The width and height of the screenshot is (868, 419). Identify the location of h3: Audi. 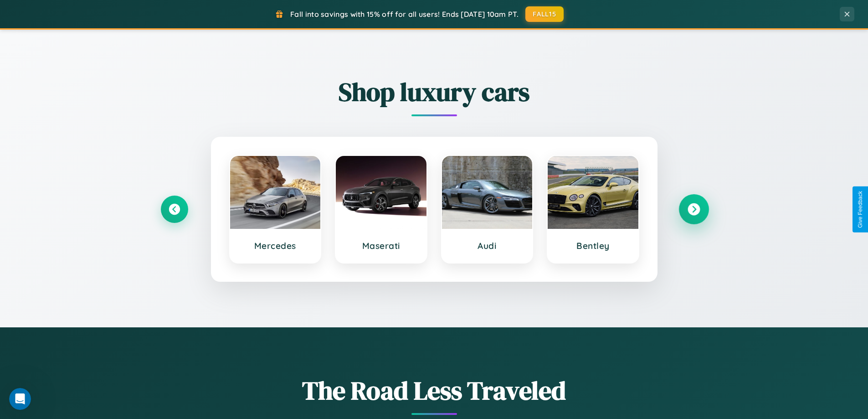
(487, 245).